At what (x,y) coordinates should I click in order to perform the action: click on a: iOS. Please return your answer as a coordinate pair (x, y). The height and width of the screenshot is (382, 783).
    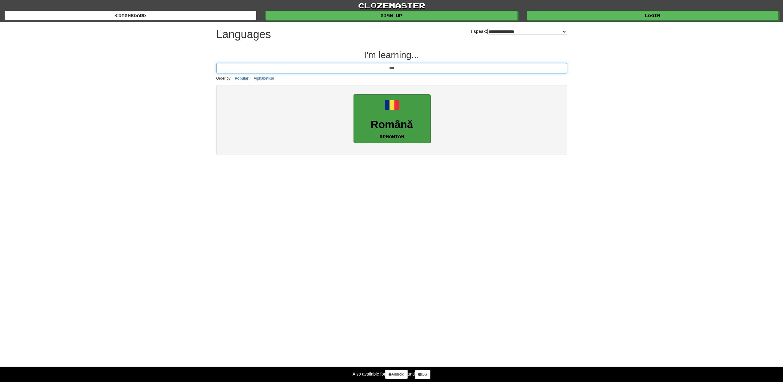
    Looking at the image, I should click on (422, 375).